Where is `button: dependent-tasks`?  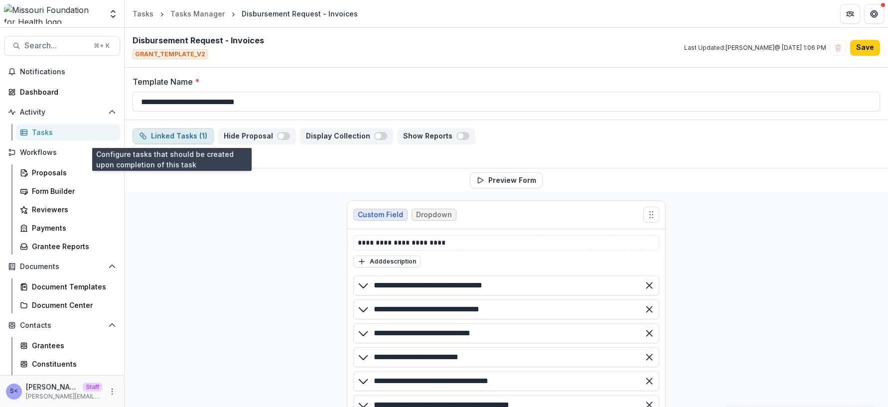 button: dependent-tasks is located at coordinates (173, 136).